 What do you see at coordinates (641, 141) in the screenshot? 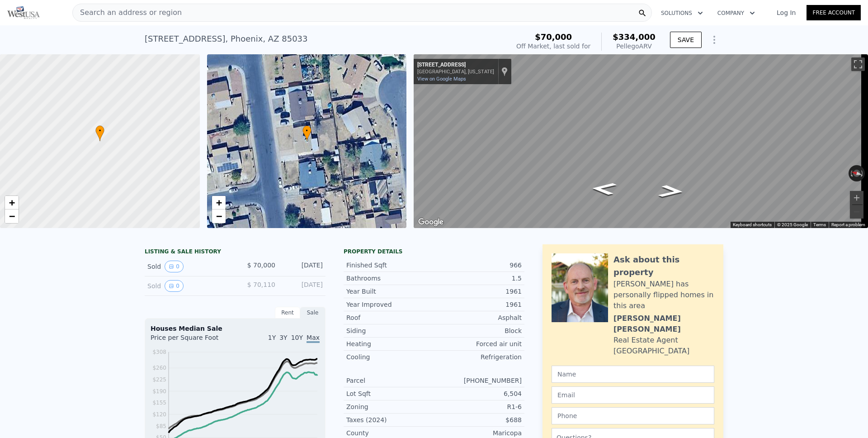
I see `div: Street View` at bounding box center [641, 141].